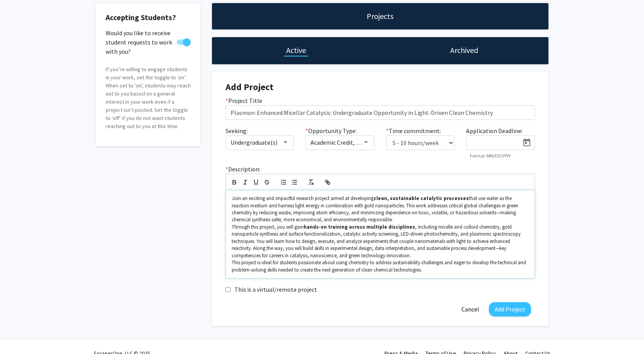 The height and width of the screenshot is (354, 644). Describe the element at coordinates (464, 50) in the screenshot. I see `h1: Archived` at that location.